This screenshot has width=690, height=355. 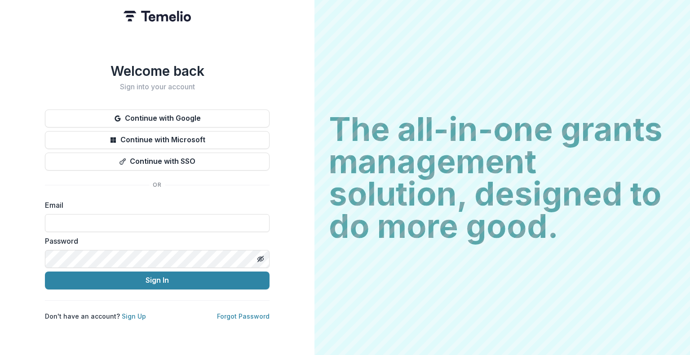 What do you see at coordinates (154, 205) in the screenshot?
I see `label: Email` at bounding box center [154, 205].